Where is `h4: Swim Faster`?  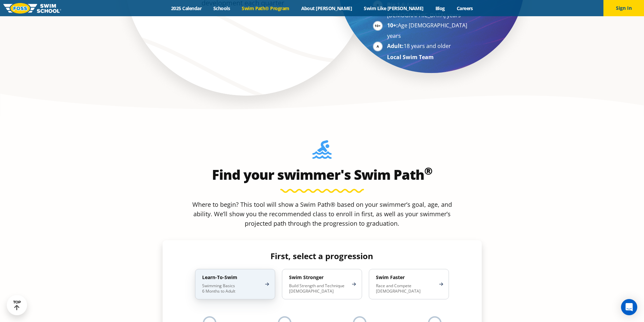 h4: Swim Faster is located at coordinates (405, 278).